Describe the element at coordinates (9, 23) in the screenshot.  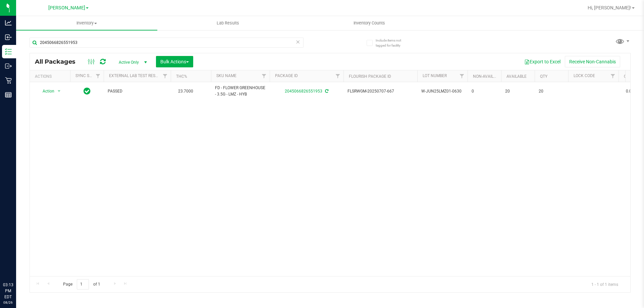
I see `inline-svg: Analytics` at that location.